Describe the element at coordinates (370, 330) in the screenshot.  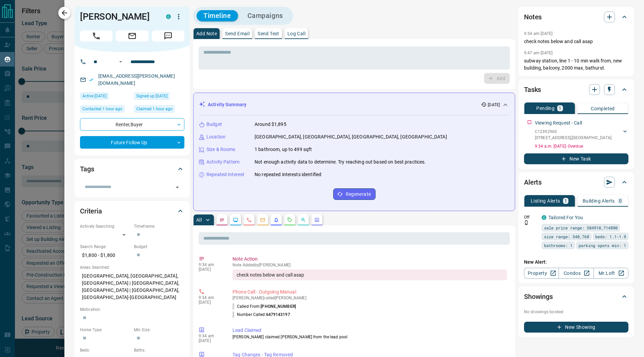
I see `p: Lead Claimed` at that location.